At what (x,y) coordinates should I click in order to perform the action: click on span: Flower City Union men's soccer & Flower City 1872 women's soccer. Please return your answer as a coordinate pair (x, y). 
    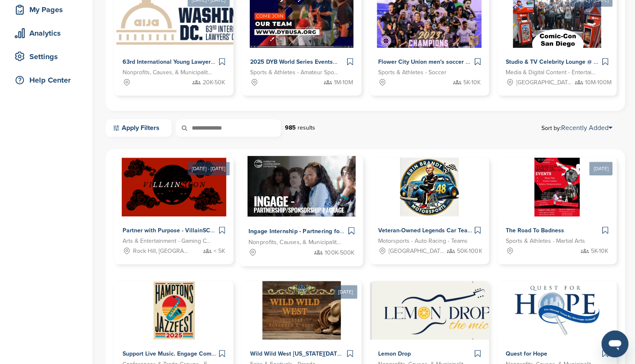
    Looking at the image, I should click on (469, 61).